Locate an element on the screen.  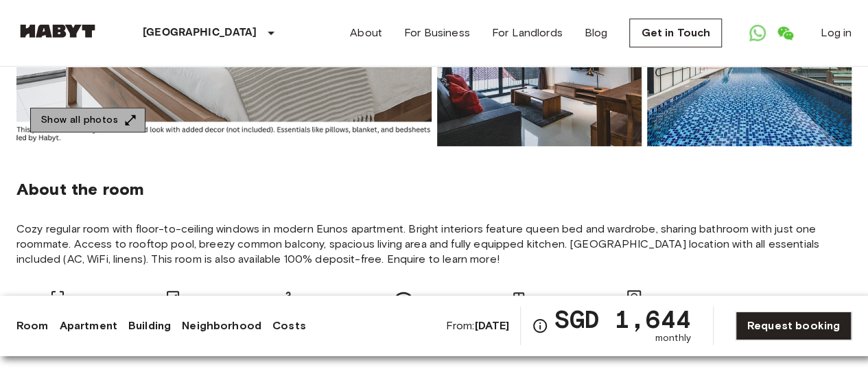
a: Neighborhood is located at coordinates (222, 326).